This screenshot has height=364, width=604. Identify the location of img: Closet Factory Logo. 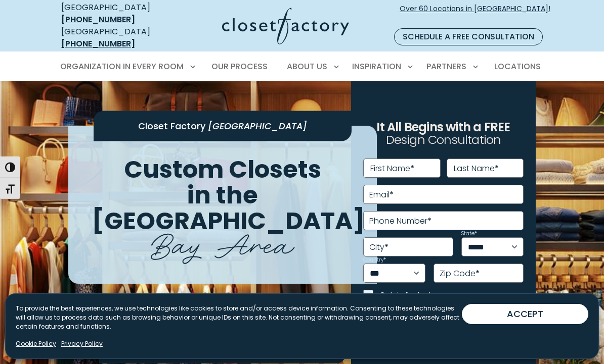
(285, 26).